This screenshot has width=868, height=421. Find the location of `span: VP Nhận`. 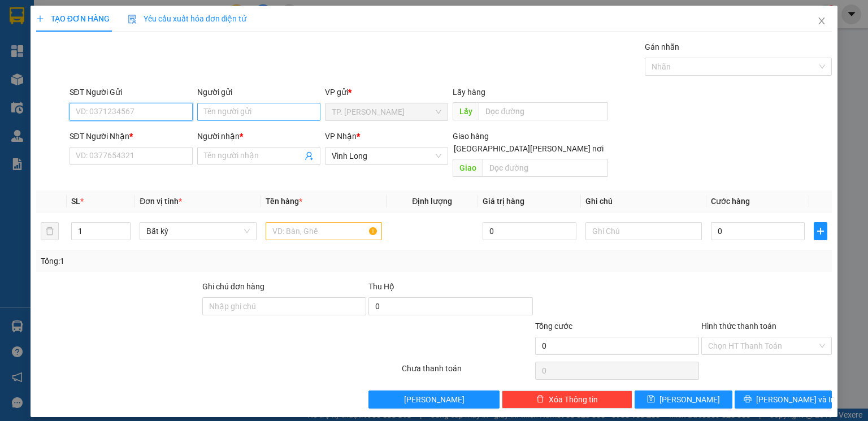

span: VP Nhận is located at coordinates (341, 136).